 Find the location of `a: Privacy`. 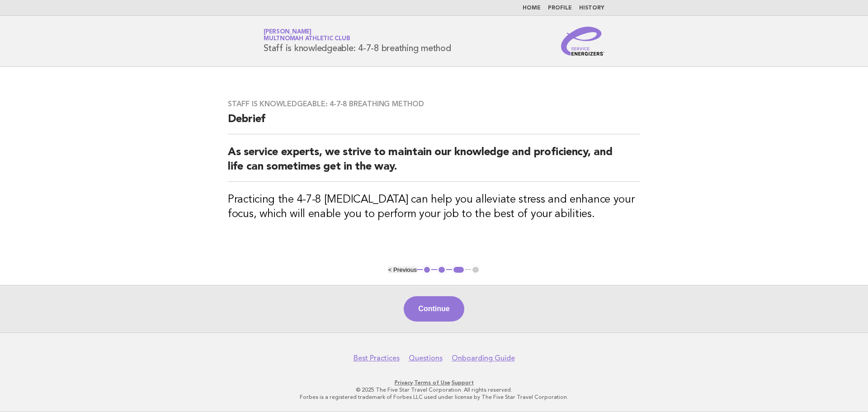

a: Privacy is located at coordinates (404, 383).